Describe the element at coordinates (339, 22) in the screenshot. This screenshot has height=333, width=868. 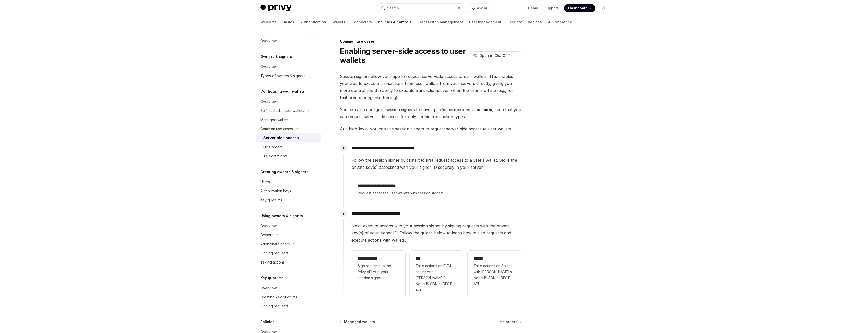
I see `a: Wallets` at that location.